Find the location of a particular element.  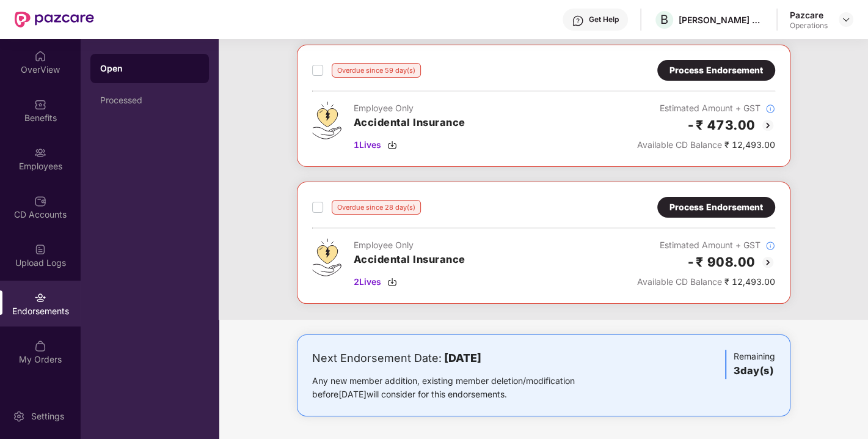

div: Operations is located at coordinates (809, 26).